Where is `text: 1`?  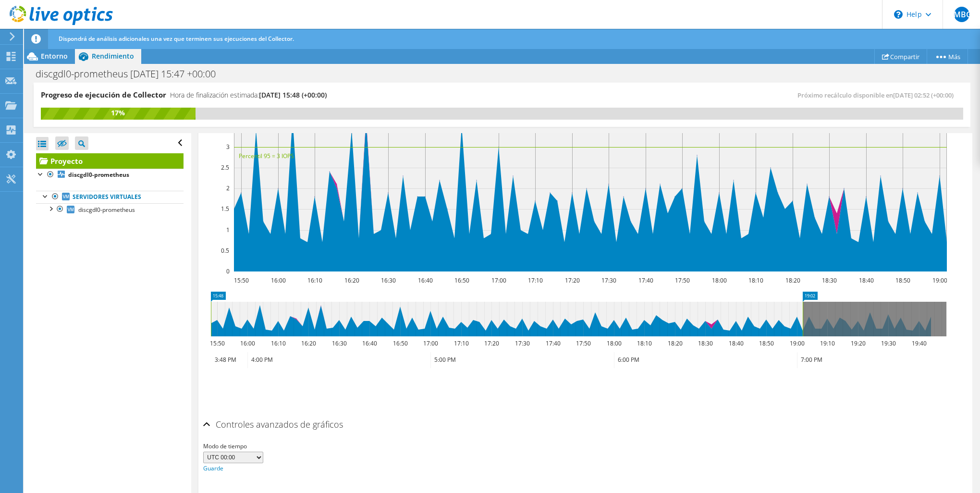 text: 1 is located at coordinates (228, 230).